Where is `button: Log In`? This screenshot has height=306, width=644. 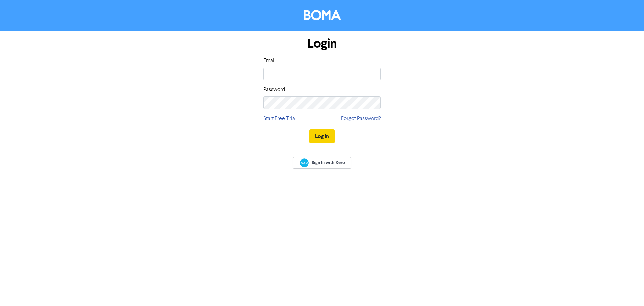 button: Log In is located at coordinates (322, 136).